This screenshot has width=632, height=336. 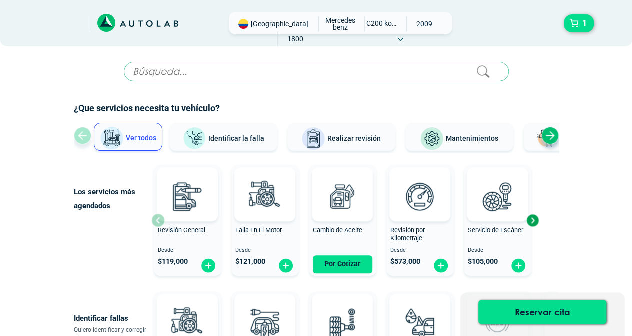 I want to click on button: Servicio de Escáner Desde $105,000, so click(x=497, y=220).